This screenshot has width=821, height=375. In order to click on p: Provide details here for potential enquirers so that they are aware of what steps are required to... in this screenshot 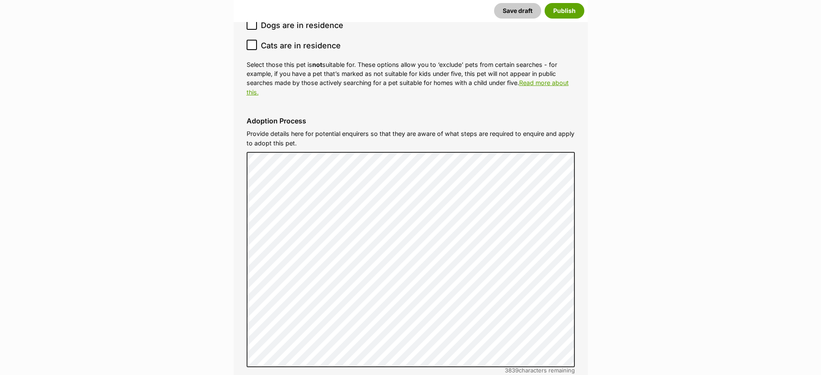, I will do `click(410, 138)`.